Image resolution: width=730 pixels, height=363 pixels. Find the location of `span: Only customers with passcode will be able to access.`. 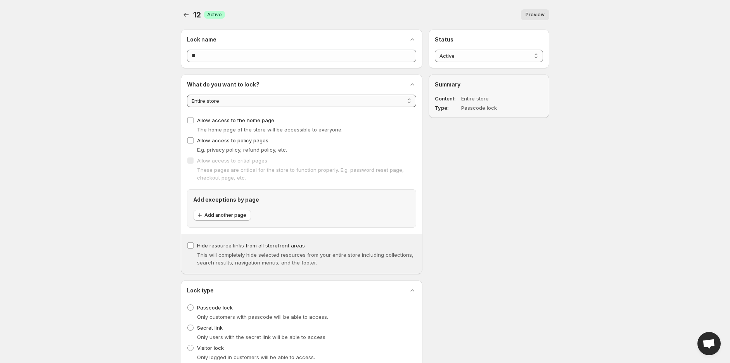

span: Only customers with passcode will be able to access. is located at coordinates (263, 317).